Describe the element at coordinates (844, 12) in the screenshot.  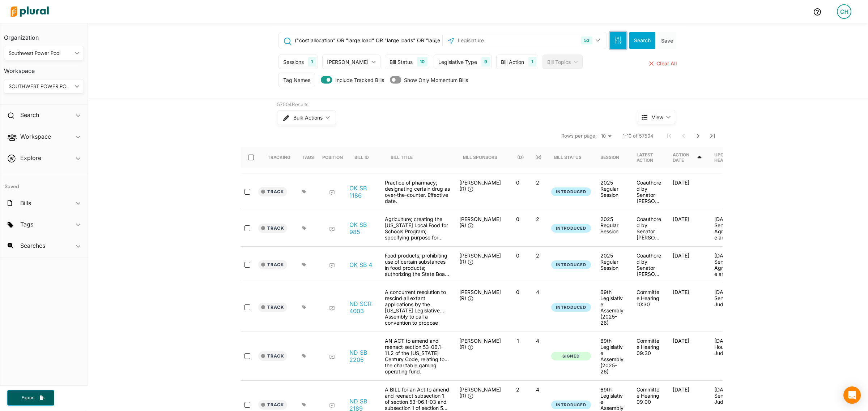
I see `a: CH` at that location.